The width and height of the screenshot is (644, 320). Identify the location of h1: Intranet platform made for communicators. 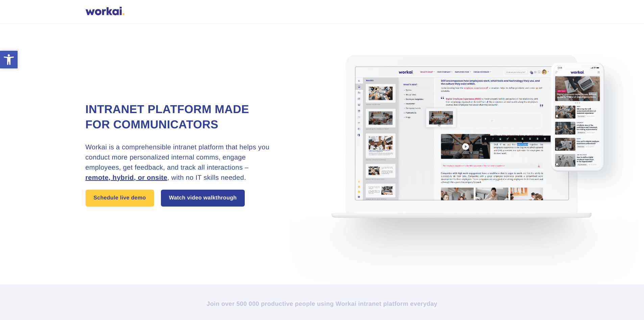
(179, 118).